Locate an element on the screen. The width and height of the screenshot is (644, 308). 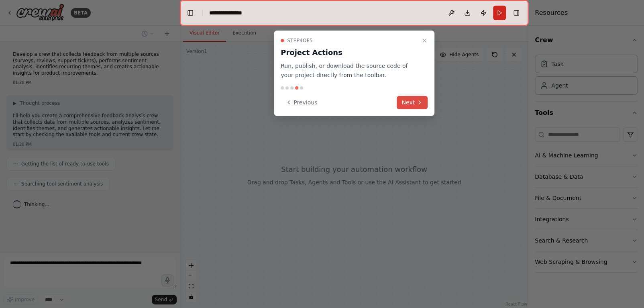
button: Close walkthrough is located at coordinates (424, 41).